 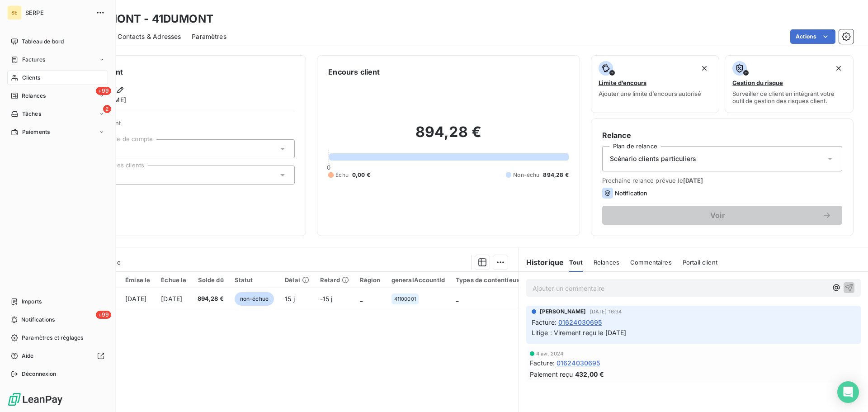 I want to click on span: 432,00 €, so click(x=589, y=374).